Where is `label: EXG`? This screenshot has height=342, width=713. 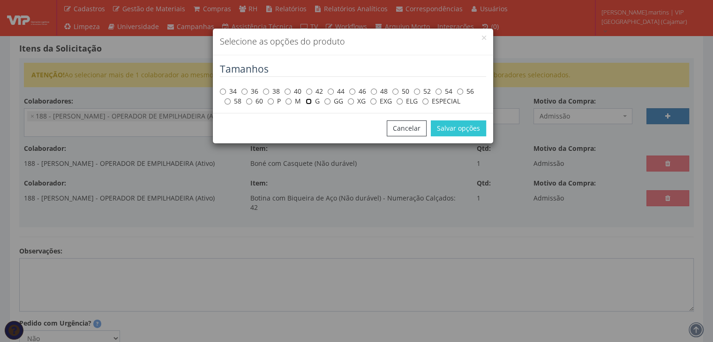
label: EXG is located at coordinates (381, 101).